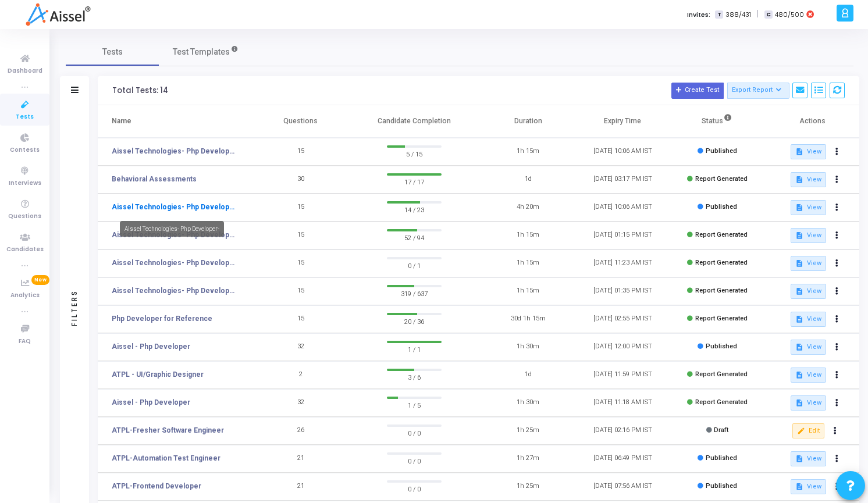 This screenshot has height=503, width=868. I want to click on th: Candidate Completion, so click(415, 121).